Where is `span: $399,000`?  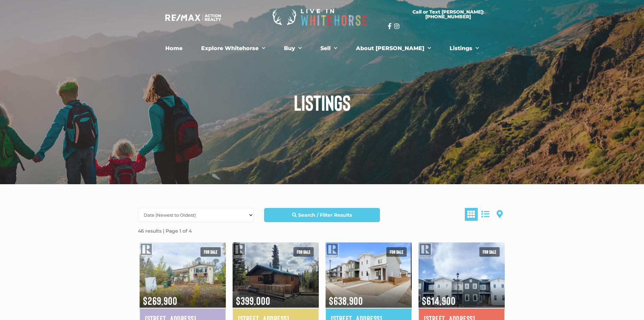 span: $399,000 is located at coordinates (275, 296).